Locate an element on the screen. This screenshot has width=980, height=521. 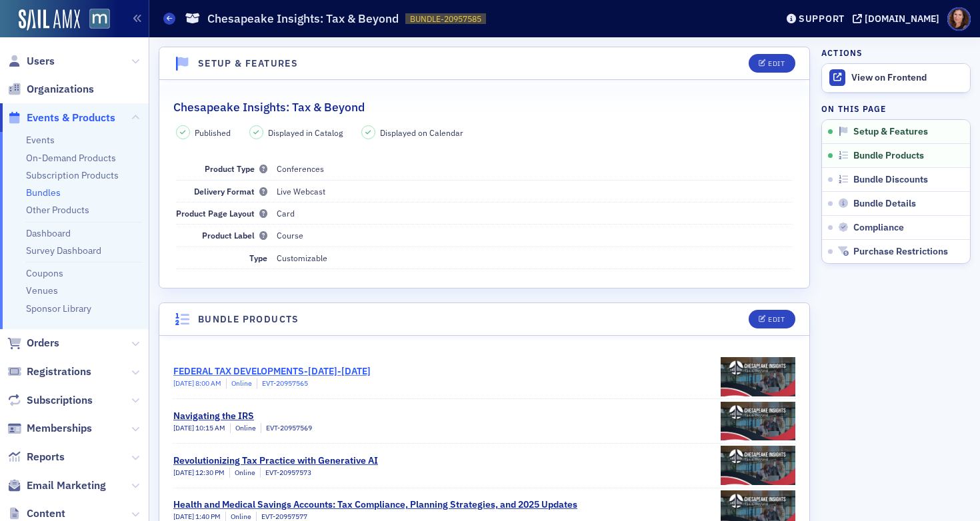
span: Delivery Format is located at coordinates (231, 191).